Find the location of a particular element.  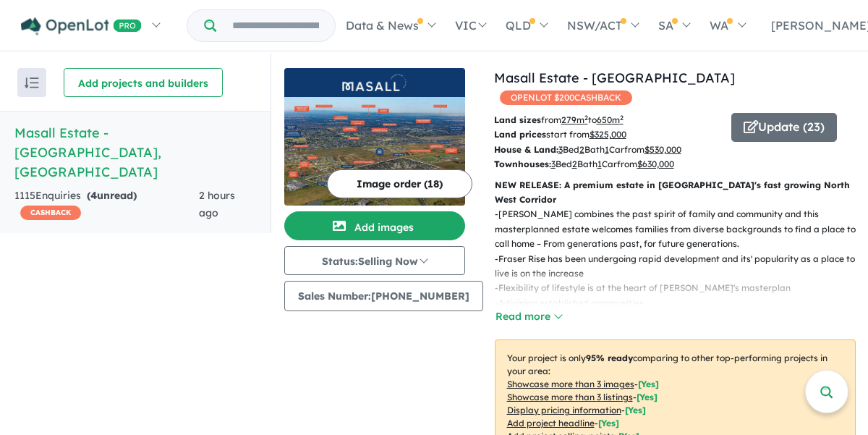

u: Showcase more than 3 images is located at coordinates (571, 383).